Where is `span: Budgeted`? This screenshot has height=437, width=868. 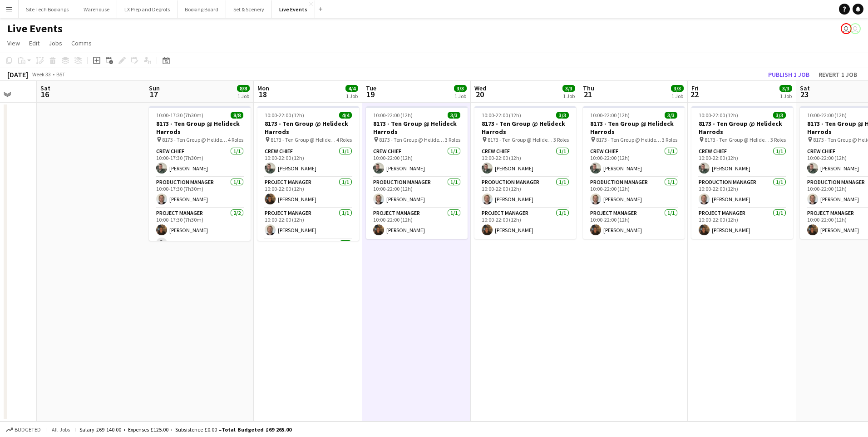
span: Budgeted is located at coordinates (27, 430).